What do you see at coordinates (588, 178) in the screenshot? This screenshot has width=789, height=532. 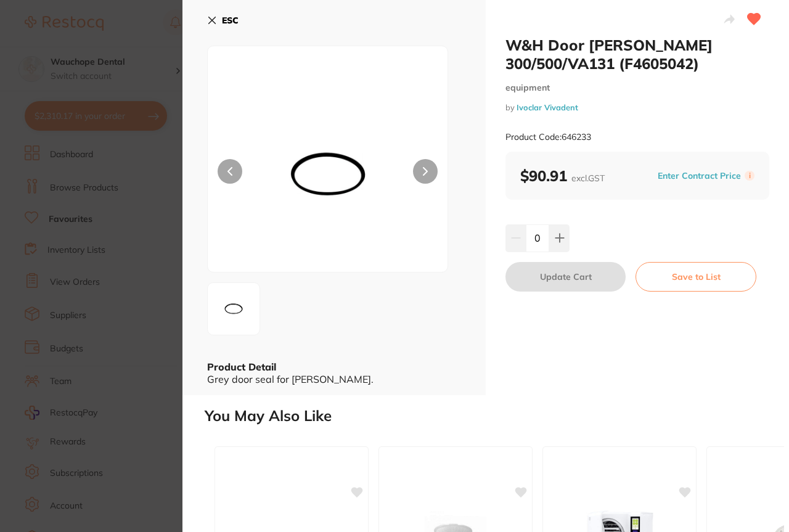 I see `span: excl. GST` at bounding box center [588, 178].